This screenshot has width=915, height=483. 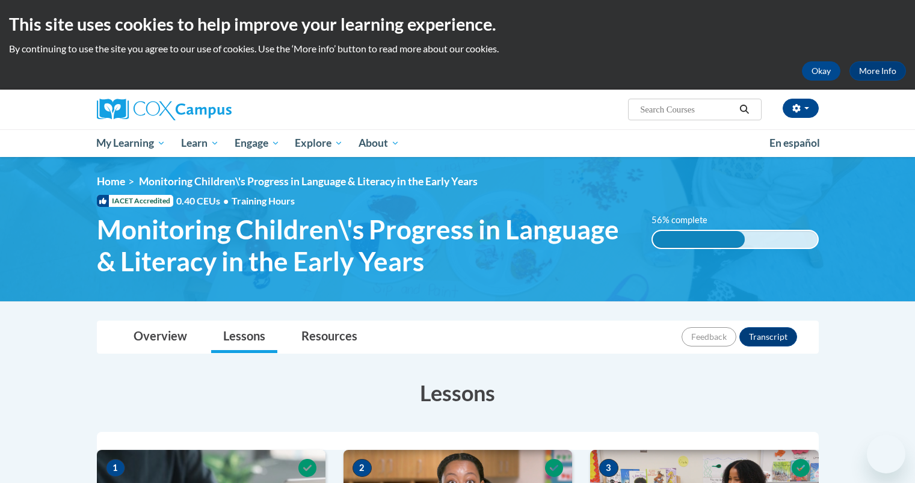 What do you see at coordinates (211, 109) in the screenshot?
I see `a: Cox Campus` at bounding box center [211, 109].